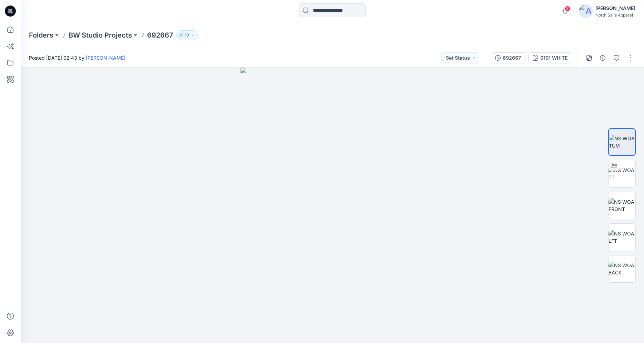  Describe the element at coordinates (100, 35) in the screenshot. I see `a: BW Studio Projects` at that location.